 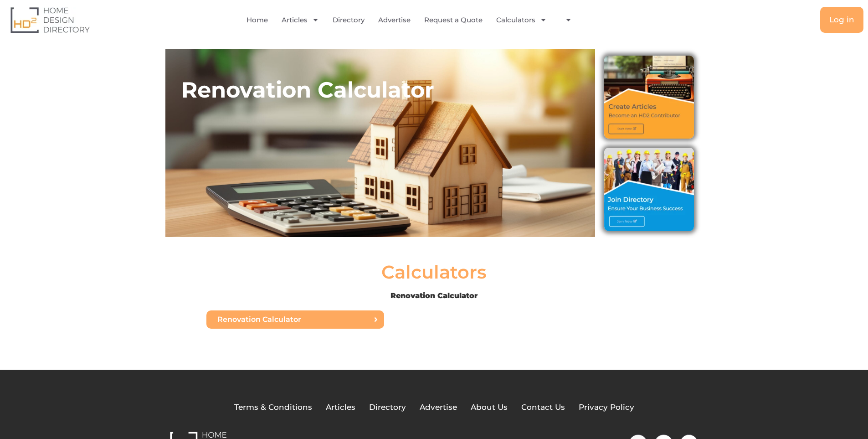 What do you see at coordinates (489, 407) in the screenshot?
I see `a: About Us` at bounding box center [489, 407].